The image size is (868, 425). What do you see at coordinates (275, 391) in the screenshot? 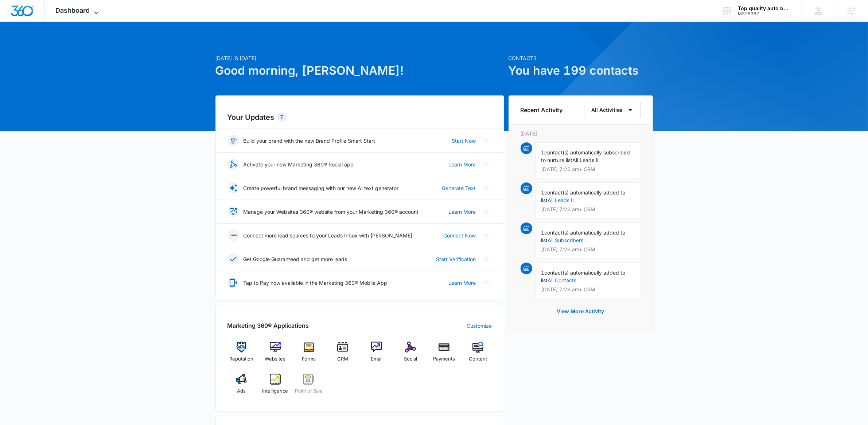
I see `span: Intelligence` at bounding box center [275, 391].